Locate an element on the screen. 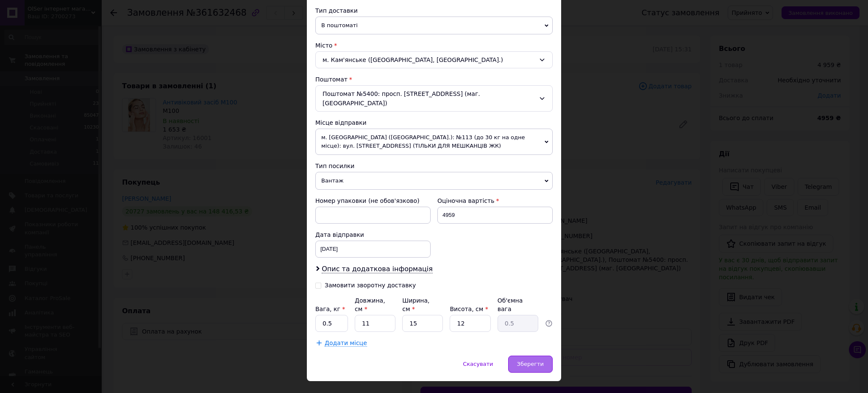  div: Оціночна вартість is located at coordinates (495, 200).